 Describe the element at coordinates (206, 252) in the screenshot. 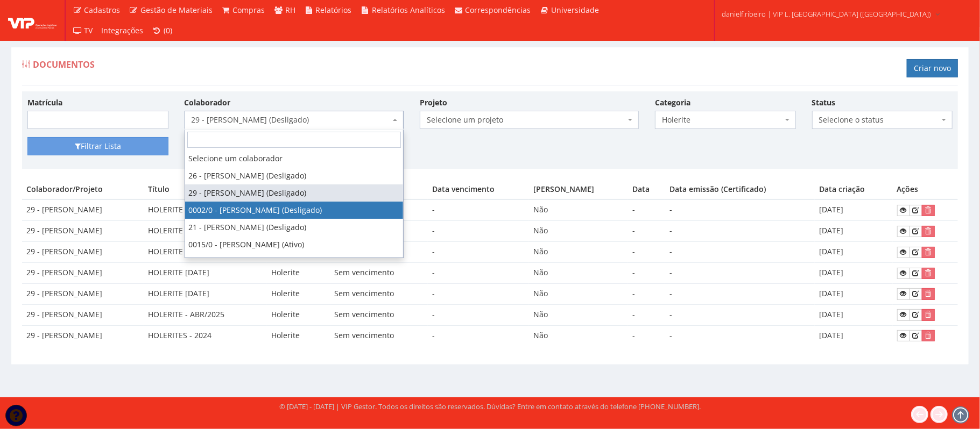

I see `td: HOLERITE 04-2025` at that location.